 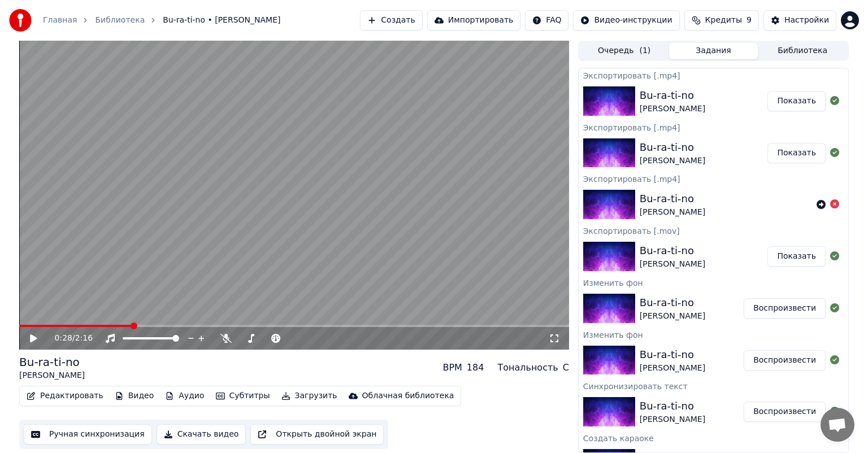 What do you see at coordinates (625, 51) in the screenshot?
I see `button: Очередь` at bounding box center [625, 51].